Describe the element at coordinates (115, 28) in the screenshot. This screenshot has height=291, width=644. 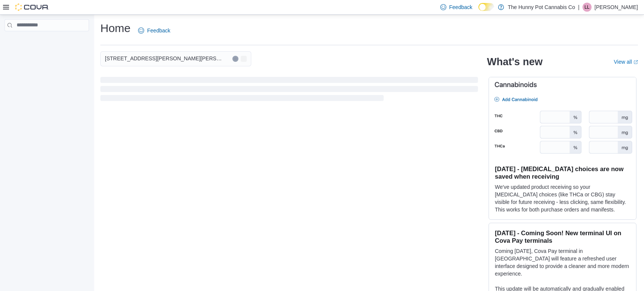
I see `h1: Home` at that location.